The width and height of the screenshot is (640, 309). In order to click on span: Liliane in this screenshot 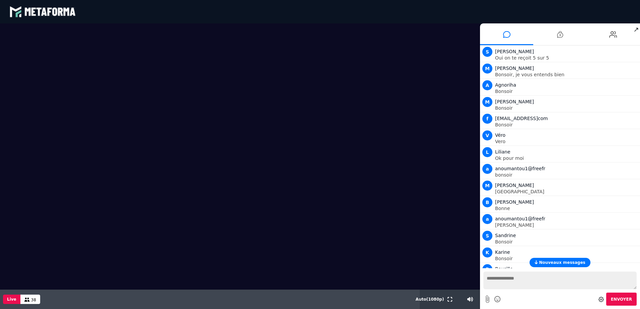, I will do `click(503, 152)`.